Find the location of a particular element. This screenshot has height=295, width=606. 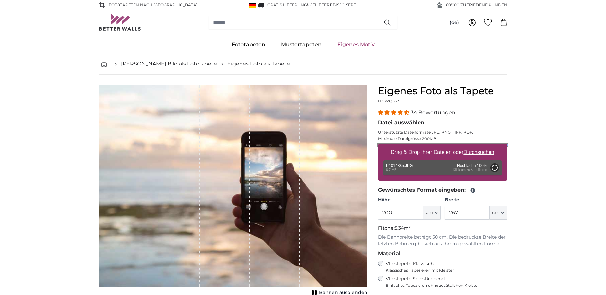

a: Eigenes Foto als Tapete is located at coordinates (258, 64).